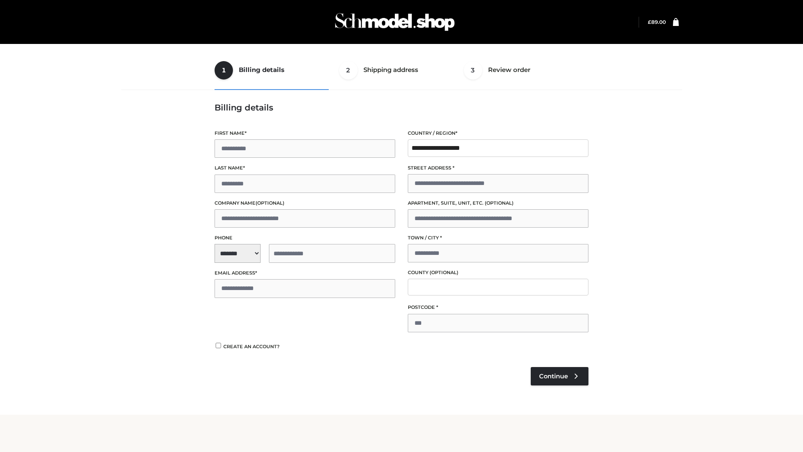  What do you see at coordinates (305, 203) in the screenshot?
I see `label: Company name` at bounding box center [305, 203].